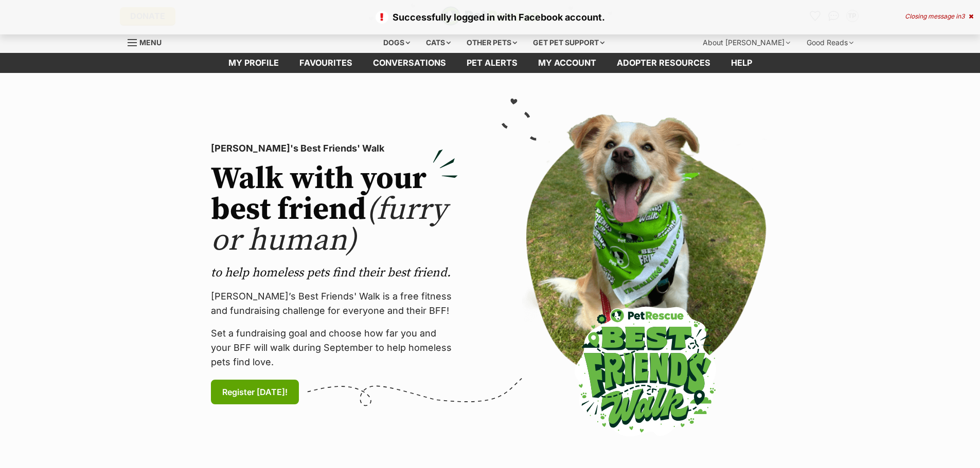 This screenshot has width=980, height=468. What do you see at coordinates (334, 210) in the screenshot?
I see `h2: Walk with your best friend` at bounding box center [334, 210].